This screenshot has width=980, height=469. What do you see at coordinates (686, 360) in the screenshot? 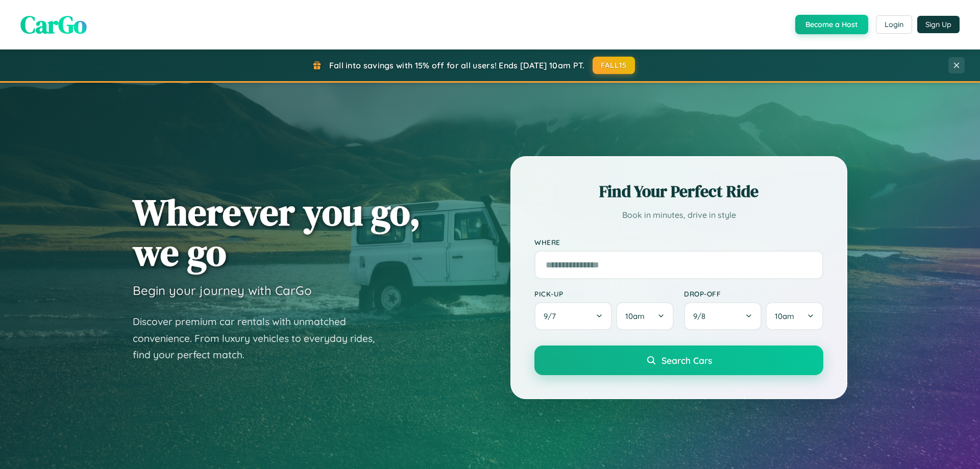
I see `span: Search Cars` at bounding box center [686, 360].